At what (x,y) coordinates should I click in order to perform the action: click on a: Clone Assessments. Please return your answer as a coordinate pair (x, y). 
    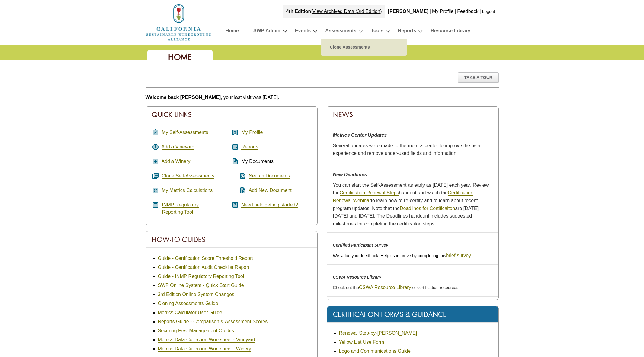
    Looking at the image, I should click on (364, 47).